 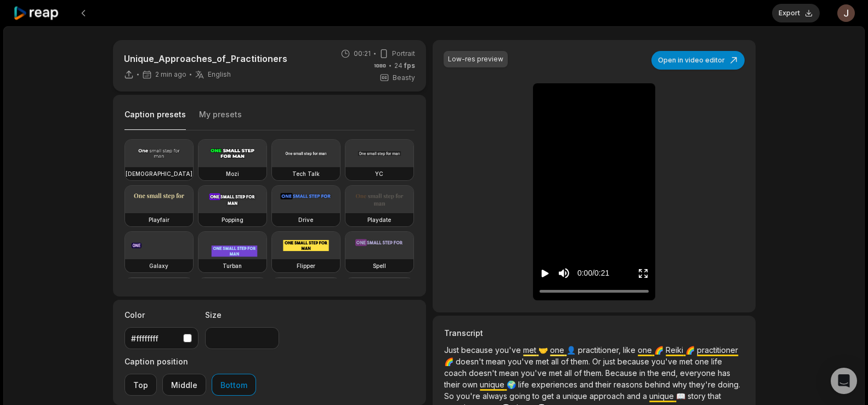 What do you see at coordinates (594, 333) in the screenshot?
I see `h3: Transcript` at bounding box center [594, 333].